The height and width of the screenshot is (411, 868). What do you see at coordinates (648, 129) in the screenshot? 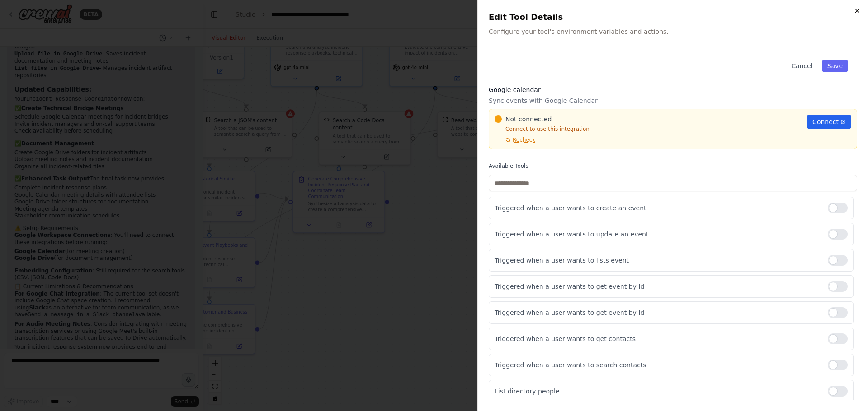
I see `p: Connect to use this integration` at bounding box center [648, 129].